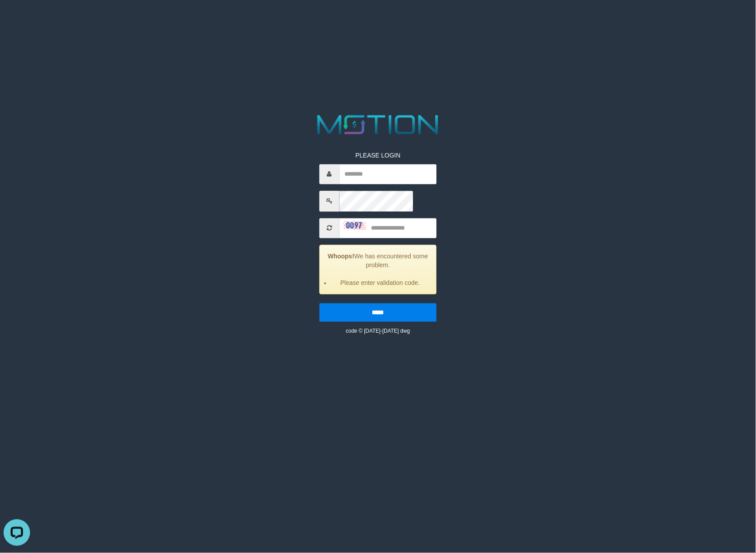 The height and width of the screenshot is (553, 756). What do you see at coordinates (16, 16) in the screenshot?
I see `button: Open LiveChat chat widget` at bounding box center [16, 16].